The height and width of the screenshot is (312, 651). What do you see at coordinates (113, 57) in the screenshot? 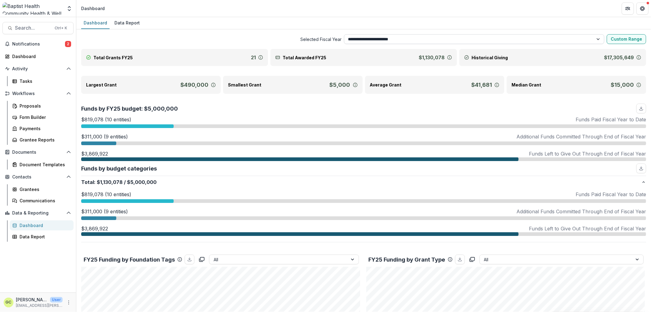
I see `p: Total Grants FY25` at bounding box center [113, 57].